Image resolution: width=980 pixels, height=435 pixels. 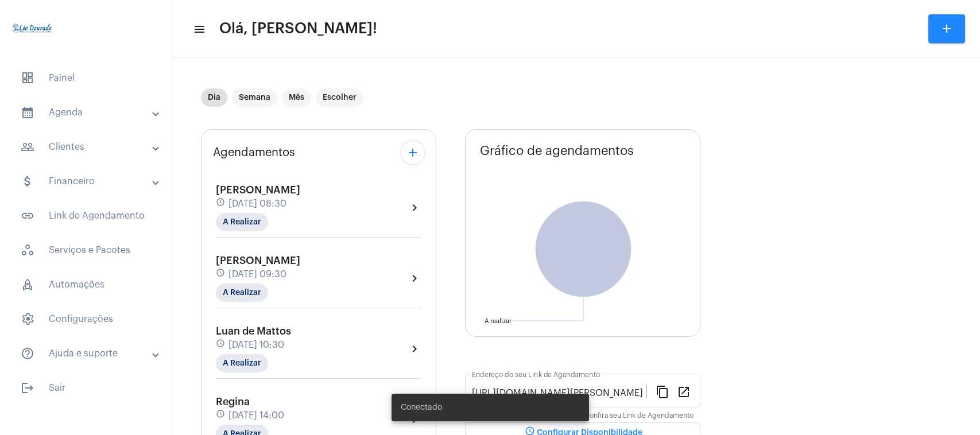 I want to click on text: A realizar, so click(x=498, y=321).